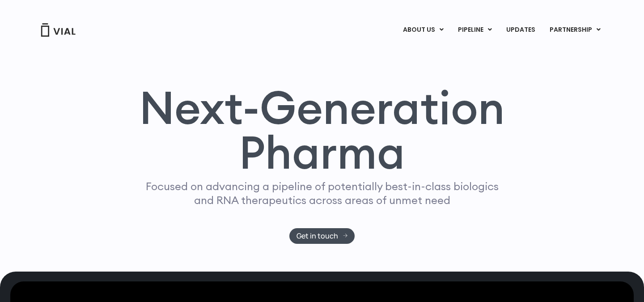  What do you see at coordinates (322, 235) in the screenshot?
I see `a: Get in touch` at bounding box center [322, 235].